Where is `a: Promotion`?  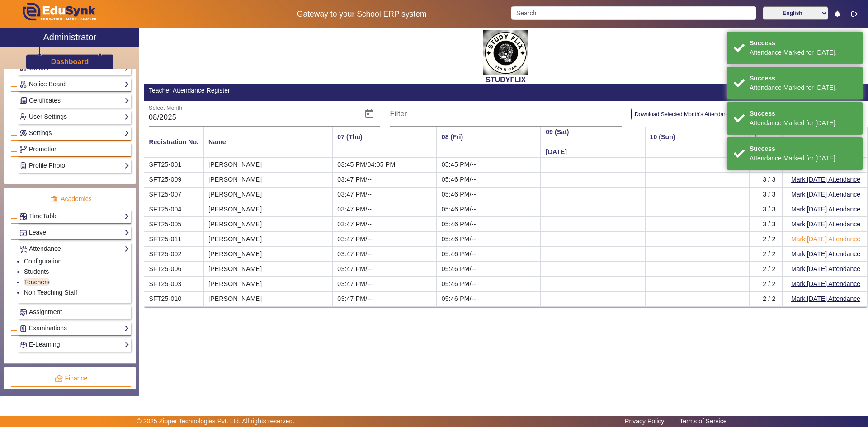
a: Promotion is located at coordinates (74, 149).